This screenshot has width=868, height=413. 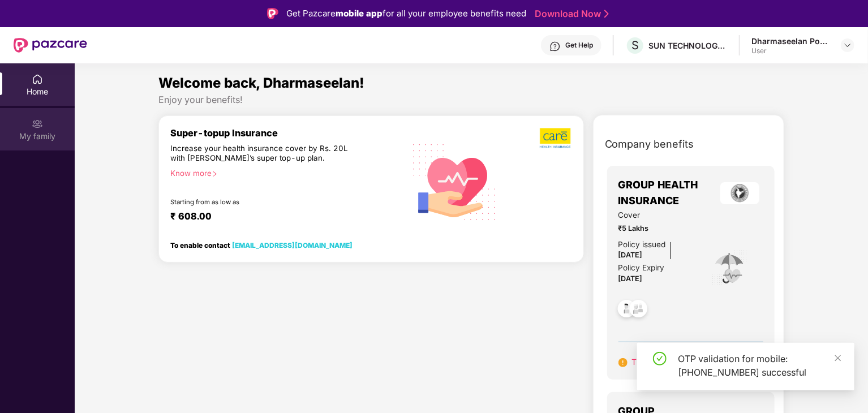 What do you see at coordinates (555, 46) in the screenshot?
I see `img: svg+xml;base64,PHN2ZyBpZD0iSGVscC0zMngzMiIgeG1sbnM9Imh0dHA6Ly93d3cudzMub3JnLzIwMDAvc3ZnIiB3aWR0aD...` at bounding box center [555, 46].